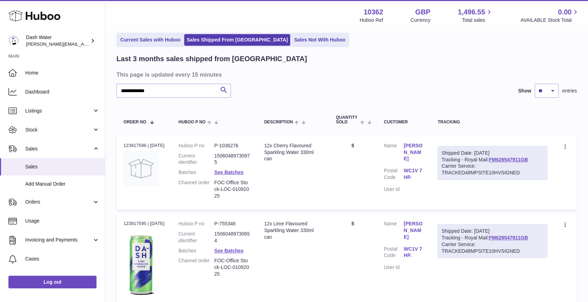 This screenshot has width=588, height=302. Describe the element at coordinates (62, 73) in the screenshot. I see `span: Home` at that location.